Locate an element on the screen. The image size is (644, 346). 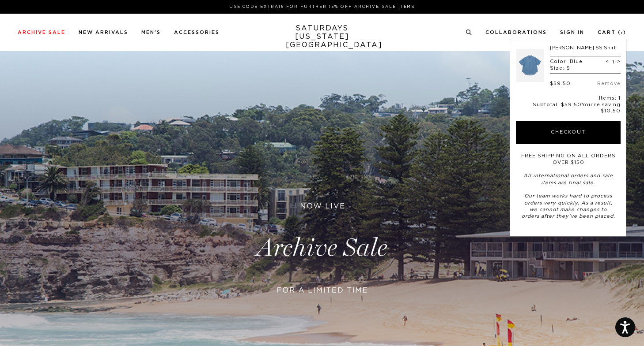
a: Sign In is located at coordinates (572, 32).